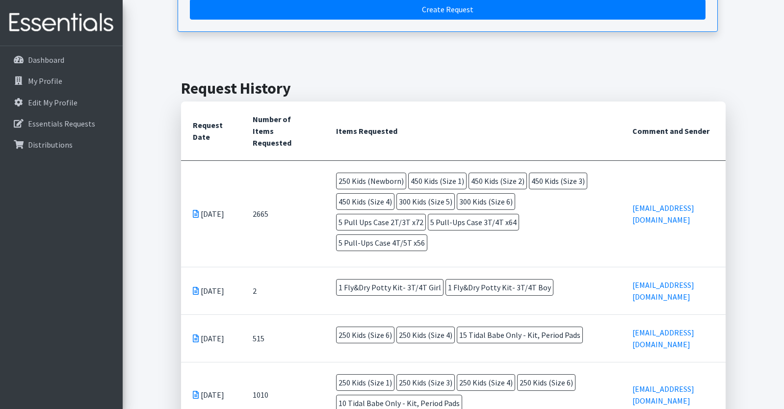  Describe the element at coordinates (61, 145) in the screenshot. I see `a: Distributions` at that location.